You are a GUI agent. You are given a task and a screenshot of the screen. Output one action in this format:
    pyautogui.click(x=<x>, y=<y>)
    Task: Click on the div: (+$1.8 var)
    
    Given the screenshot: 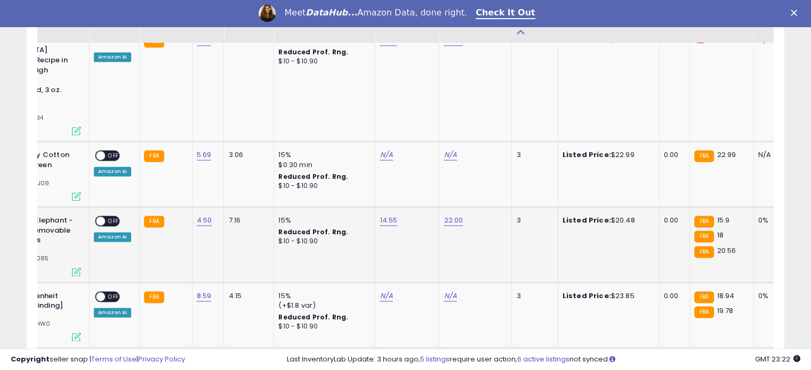 What is the action you would take?
    pyautogui.click(x=322, y=306)
    